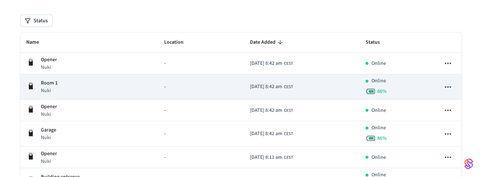  What do you see at coordinates (267, 42) in the screenshot?
I see `span: Date Added` at bounding box center [267, 42].